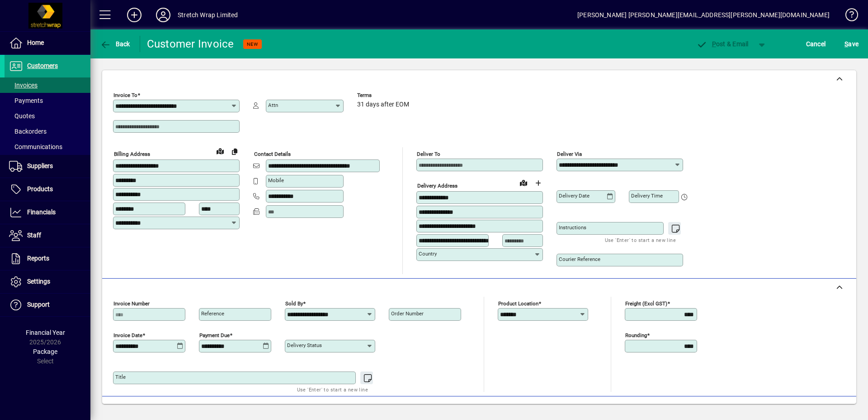  Describe the element at coordinates (813, 409) in the screenshot. I see `span: Product` at that location.